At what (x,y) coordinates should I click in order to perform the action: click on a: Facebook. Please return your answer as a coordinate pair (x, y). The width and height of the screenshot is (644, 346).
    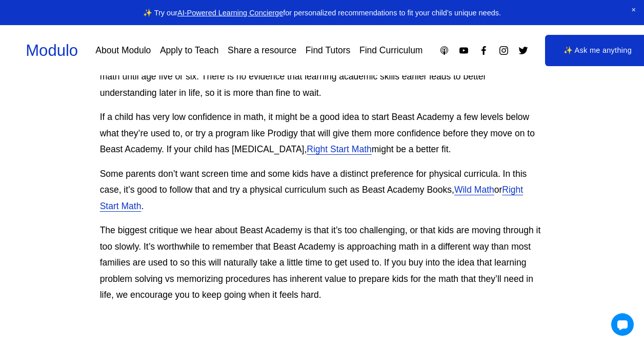
    Looking at the image, I should click on (484, 50).